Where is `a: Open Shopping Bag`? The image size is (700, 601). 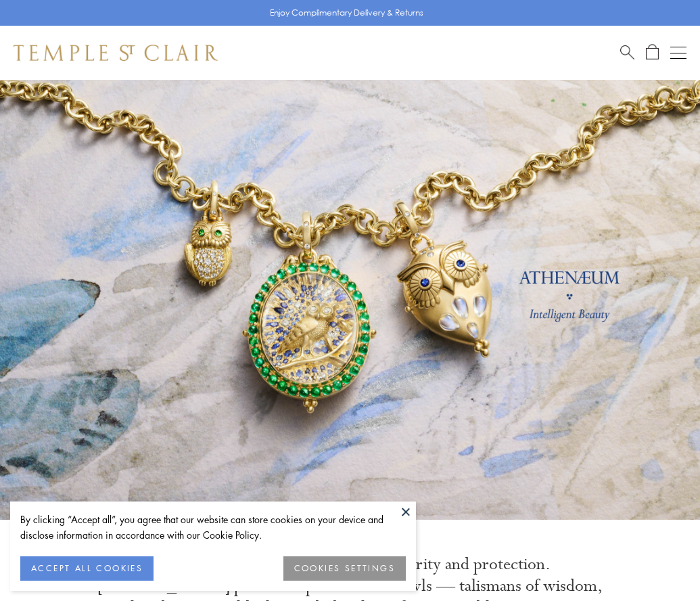 a: Open Shopping Bag is located at coordinates (652, 52).